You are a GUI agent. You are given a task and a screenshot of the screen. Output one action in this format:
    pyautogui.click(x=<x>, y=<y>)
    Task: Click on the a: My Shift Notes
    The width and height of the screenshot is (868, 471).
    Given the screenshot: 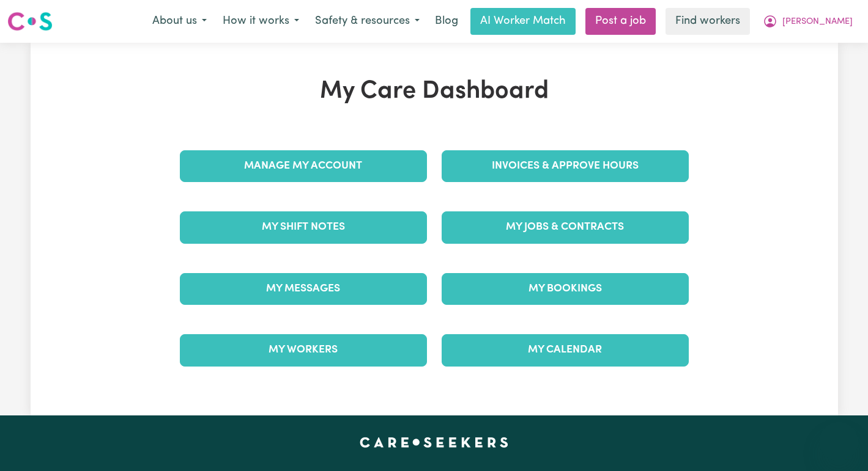 What is the action you would take?
    pyautogui.click(x=303, y=228)
    